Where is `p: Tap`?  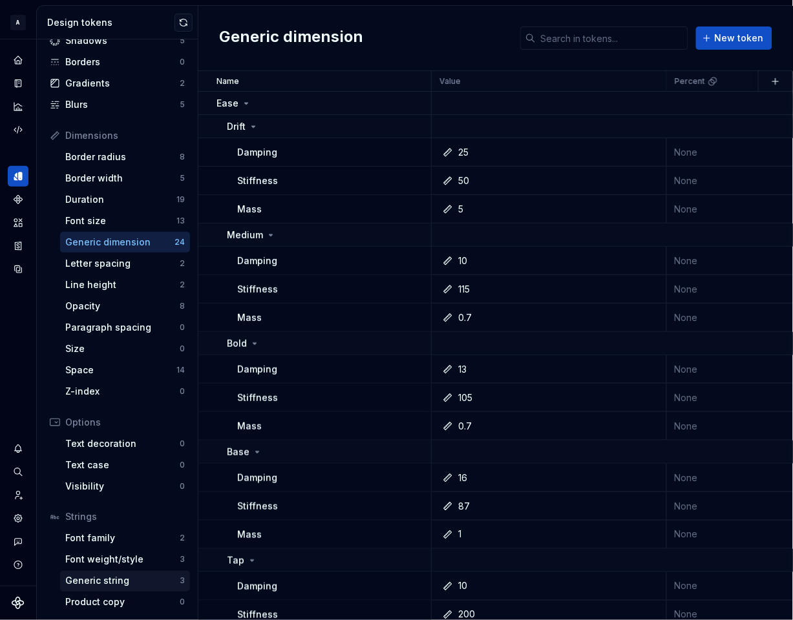 p: Tap is located at coordinates (235, 561).